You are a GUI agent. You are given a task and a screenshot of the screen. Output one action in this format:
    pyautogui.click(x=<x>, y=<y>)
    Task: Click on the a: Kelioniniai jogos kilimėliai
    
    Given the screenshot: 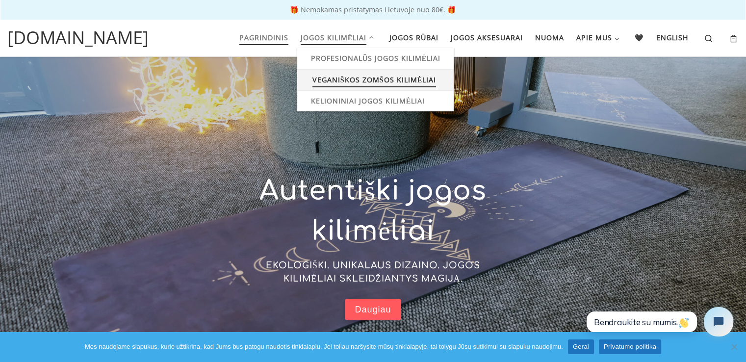 What is the action you would take?
    pyautogui.click(x=376, y=101)
    